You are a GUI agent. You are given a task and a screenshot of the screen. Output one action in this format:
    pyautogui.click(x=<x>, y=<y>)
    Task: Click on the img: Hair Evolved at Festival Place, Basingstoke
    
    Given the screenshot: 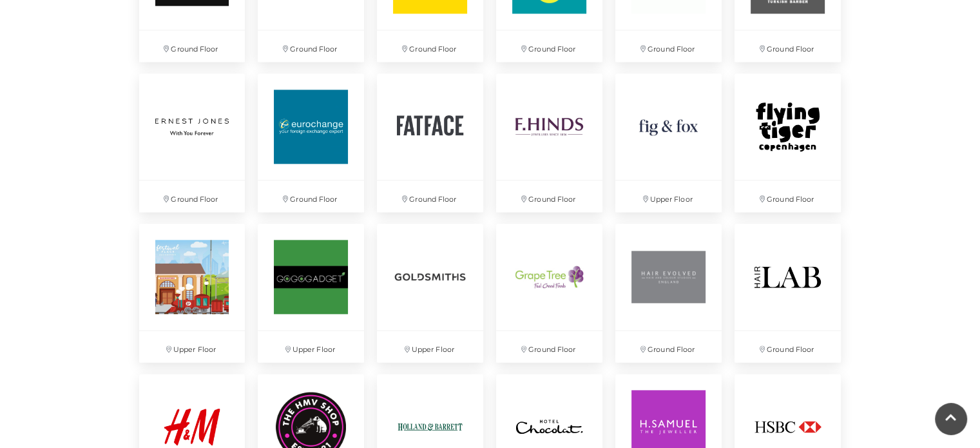 What is the action you would take?
    pyautogui.click(x=668, y=276)
    